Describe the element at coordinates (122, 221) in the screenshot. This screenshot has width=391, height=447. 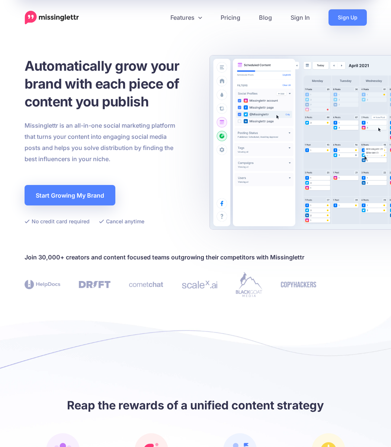
I see `li: Cancel anytime` at that location.